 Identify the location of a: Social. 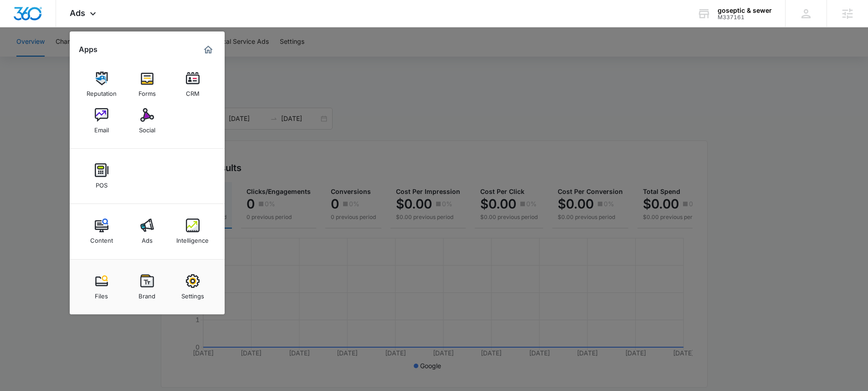
(147, 121).